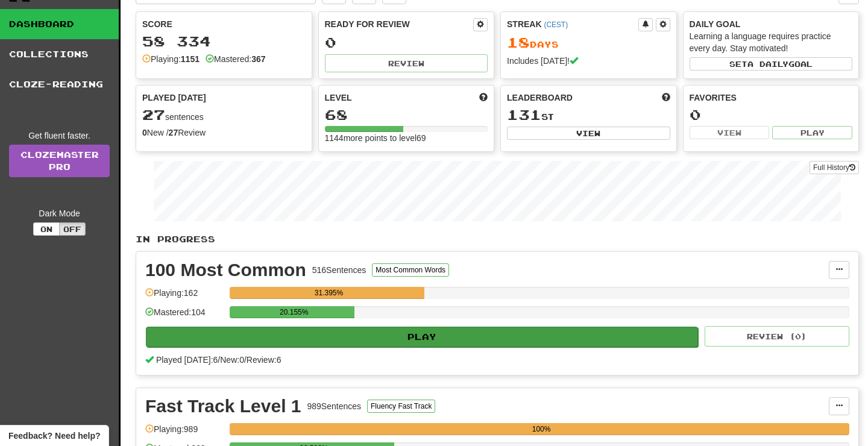  I want to click on span: a daily, so click(768, 64).